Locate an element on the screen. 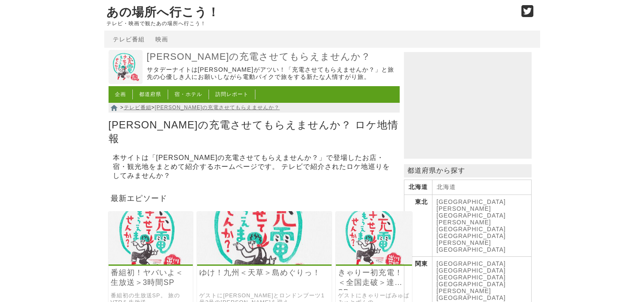  a: 北海道 is located at coordinates (446, 187).